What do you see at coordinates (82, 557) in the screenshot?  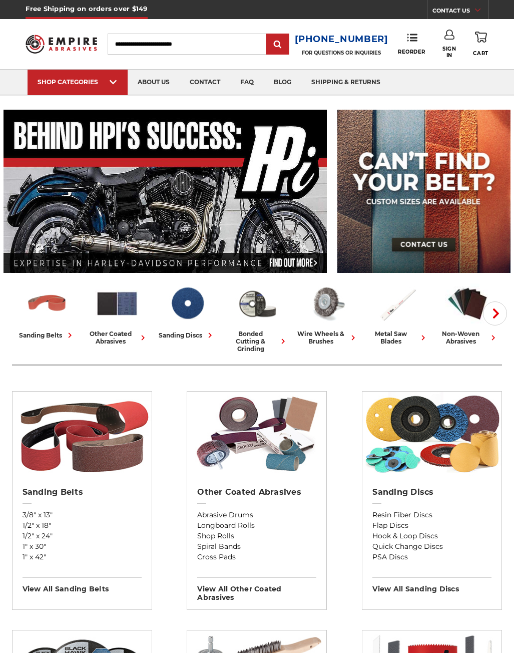 I see `a: 1" x 42"` at bounding box center [82, 557].